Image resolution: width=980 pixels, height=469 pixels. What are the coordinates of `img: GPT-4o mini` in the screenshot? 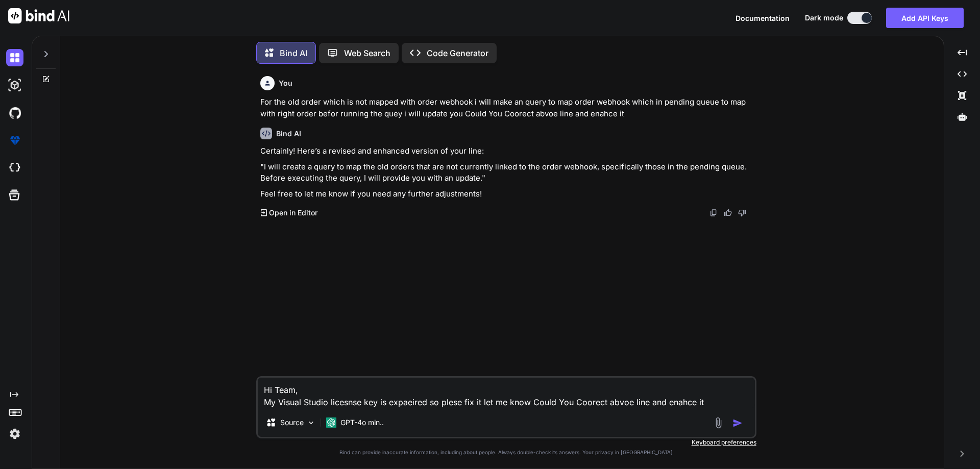 It's located at (331, 422).